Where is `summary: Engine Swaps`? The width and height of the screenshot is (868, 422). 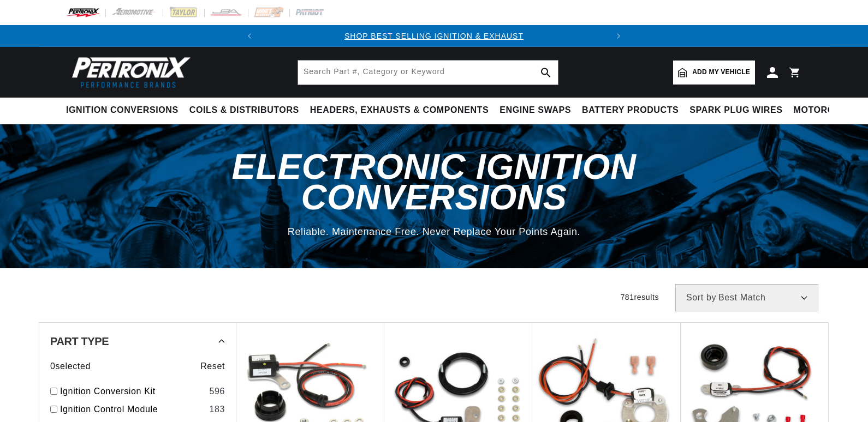
summary: Engine Swaps is located at coordinates (535, 111).